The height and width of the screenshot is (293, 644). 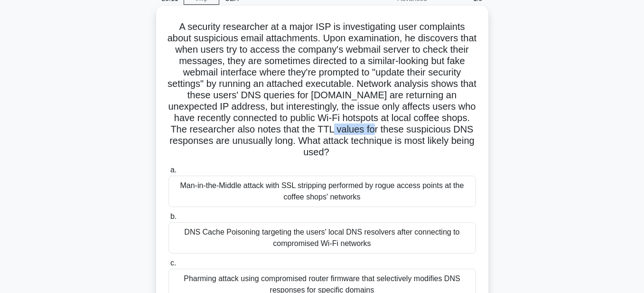 What do you see at coordinates (322, 90) in the screenshot?
I see `h5: A security researcher at a major ISP is investigating user complaints about suspicious email atta...` at bounding box center [322, 90].